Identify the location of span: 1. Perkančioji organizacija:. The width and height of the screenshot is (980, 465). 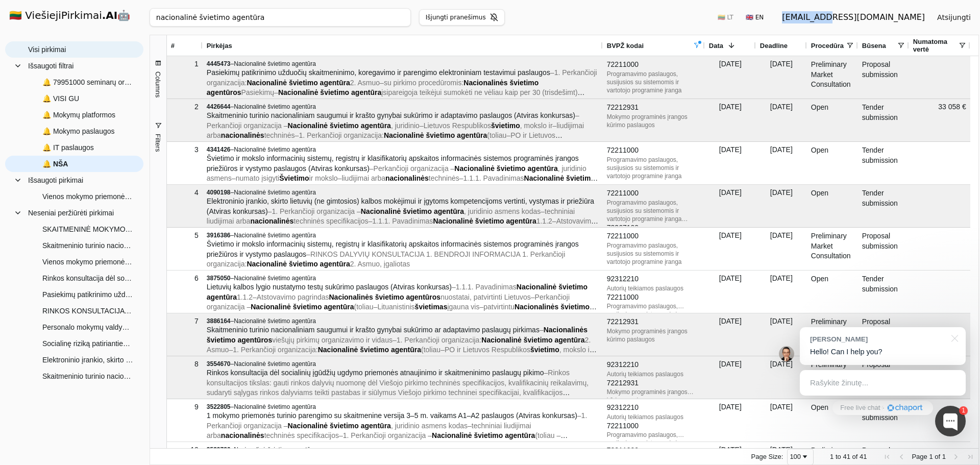
(439, 340).